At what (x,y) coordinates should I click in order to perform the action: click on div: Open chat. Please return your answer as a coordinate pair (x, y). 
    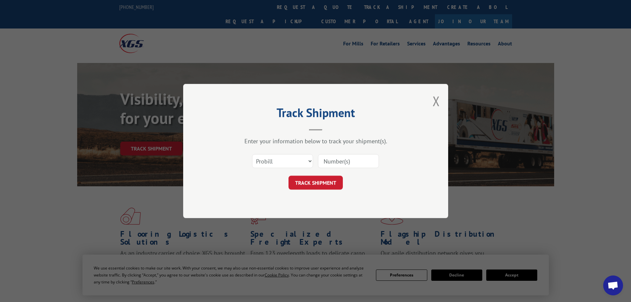
    Looking at the image, I should click on (613, 285).